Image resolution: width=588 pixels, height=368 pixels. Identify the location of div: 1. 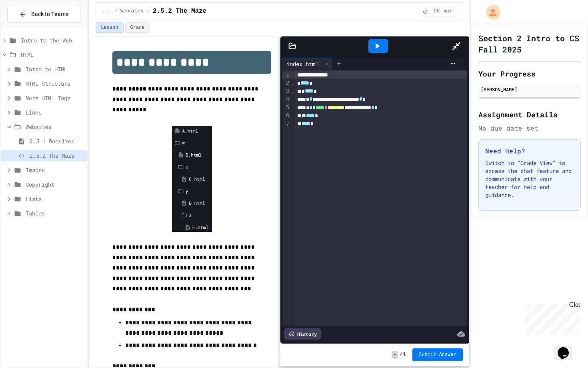
(286, 75).